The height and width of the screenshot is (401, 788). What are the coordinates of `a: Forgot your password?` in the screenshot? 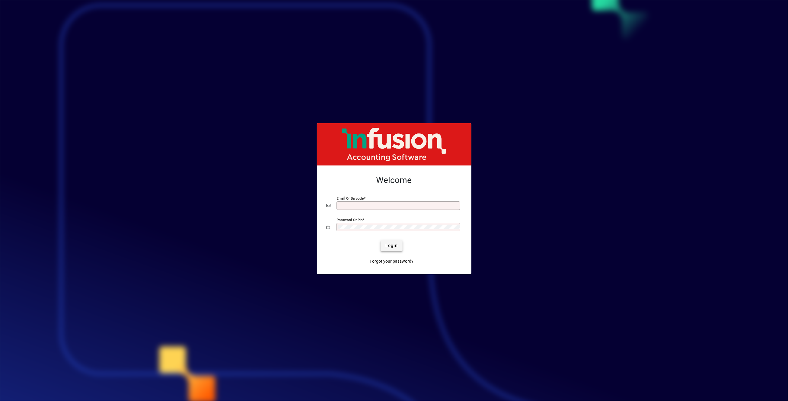 It's located at (391, 261).